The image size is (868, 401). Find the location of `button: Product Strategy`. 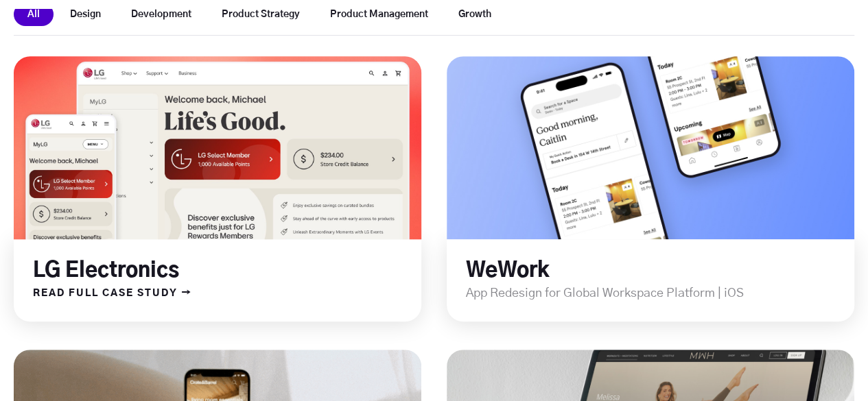

button: Product Strategy is located at coordinates (260, 14).